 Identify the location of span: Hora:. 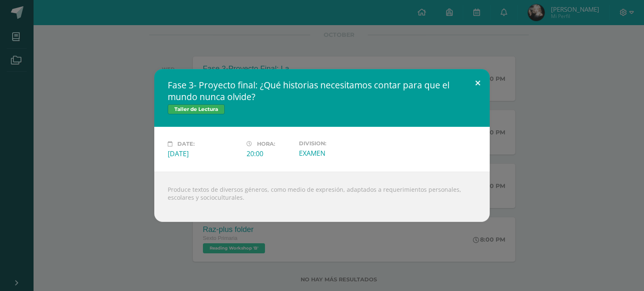
(266, 144).